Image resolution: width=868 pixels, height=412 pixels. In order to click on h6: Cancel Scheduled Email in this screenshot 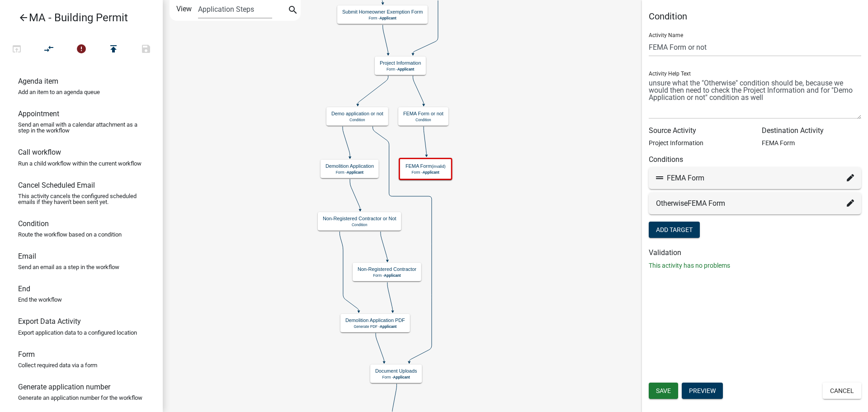, I will do `click(56, 185)`.